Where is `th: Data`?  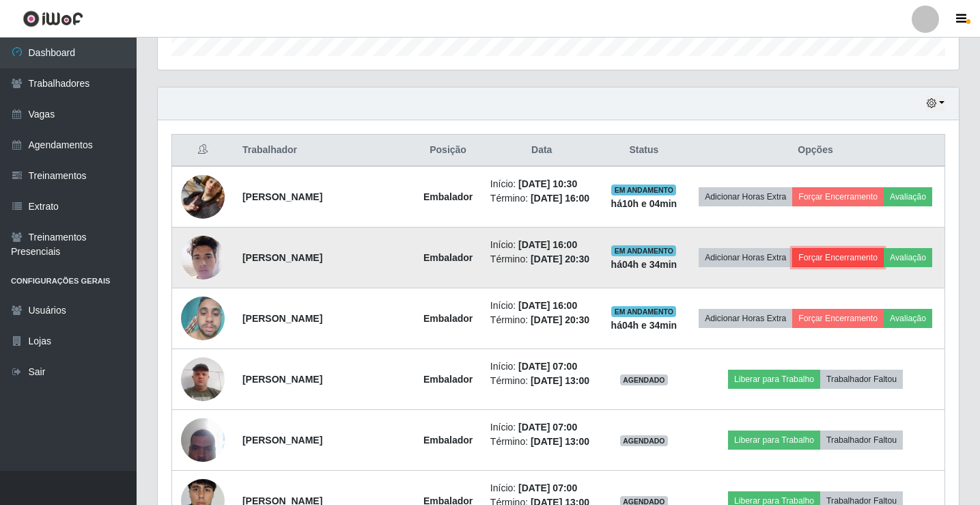 th: Data is located at coordinates (542, 150).